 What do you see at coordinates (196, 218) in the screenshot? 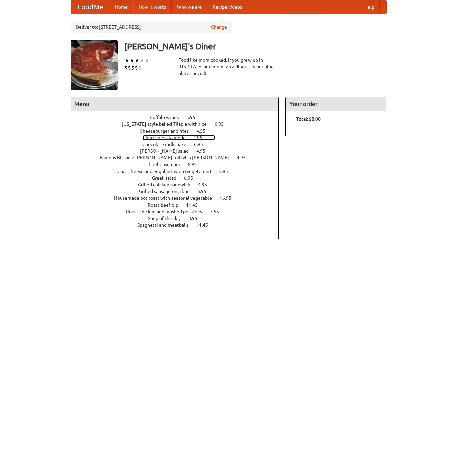
I see `span: 8.95` at bounding box center [196, 218].